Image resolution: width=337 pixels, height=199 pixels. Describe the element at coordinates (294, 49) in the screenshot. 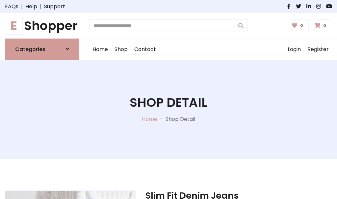

I see `a: Login` at that location.